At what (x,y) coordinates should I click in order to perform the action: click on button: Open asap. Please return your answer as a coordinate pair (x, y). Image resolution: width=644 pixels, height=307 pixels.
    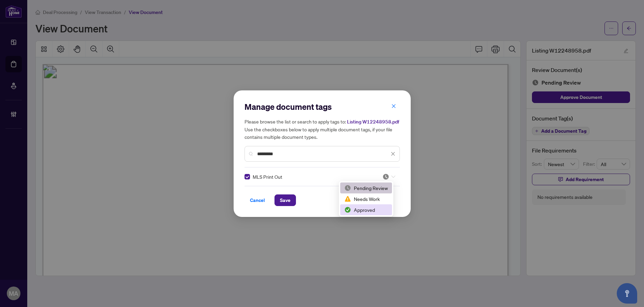
    Looking at the image, I should click on (627, 293).